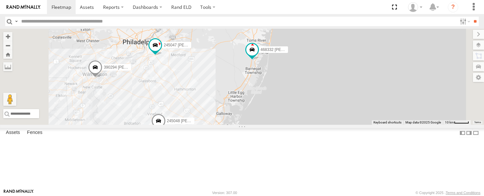 The width and height of the screenshot is (484, 196). What do you see at coordinates (464, 21) in the screenshot?
I see `label: Search Filter Options` at bounding box center [464, 21].